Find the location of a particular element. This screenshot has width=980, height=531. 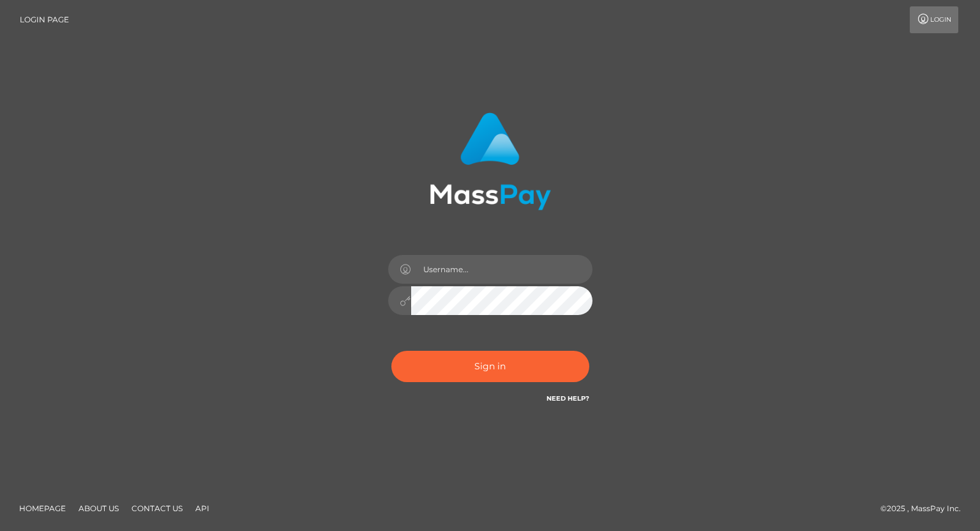

div: © 2025 , MassPay Inc. is located at coordinates (925, 508).